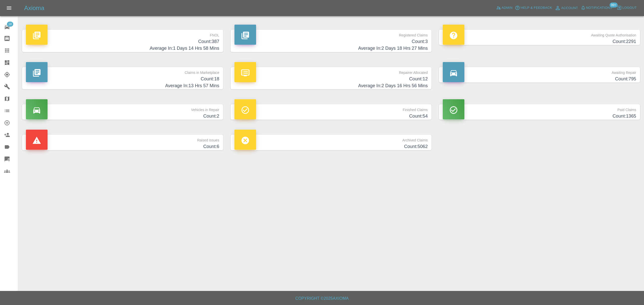 This screenshot has height=305, width=644. I want to click on button: Notifications, so click(596, 8).